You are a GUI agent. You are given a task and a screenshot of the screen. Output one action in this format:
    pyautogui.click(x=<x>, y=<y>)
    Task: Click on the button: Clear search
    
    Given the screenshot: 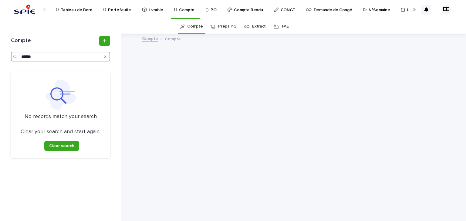 What is the action you would take?
    pyautogui.click(x=62, y=146)
    